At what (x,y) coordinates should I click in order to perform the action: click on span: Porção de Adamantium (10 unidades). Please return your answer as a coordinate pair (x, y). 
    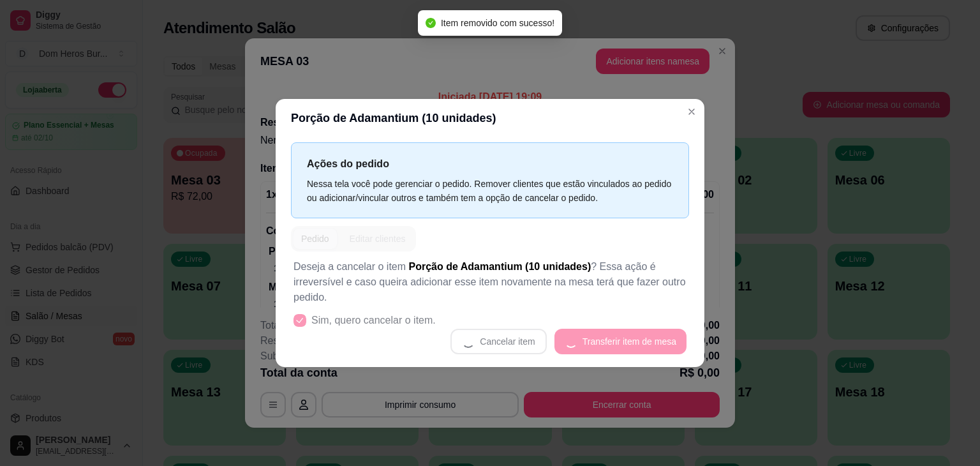
    Looking at the image, I should click on (500, 266).